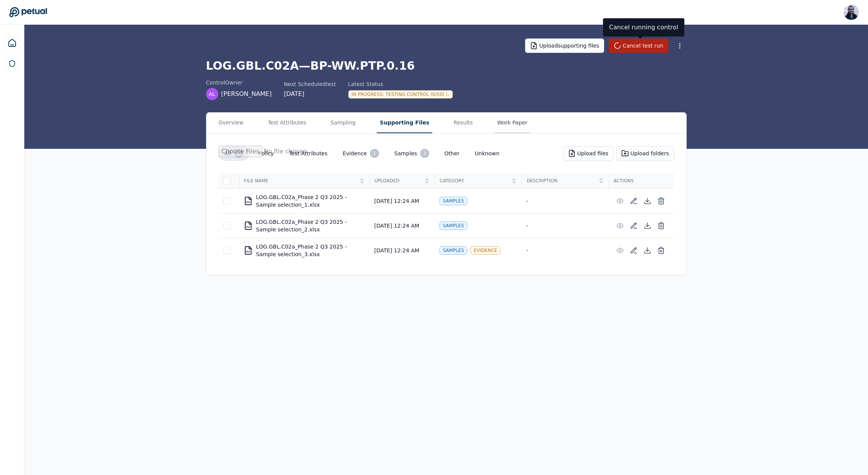  Describe the element at coordinates (474, 181) in the screenshot. I see `span: Category` at that location.